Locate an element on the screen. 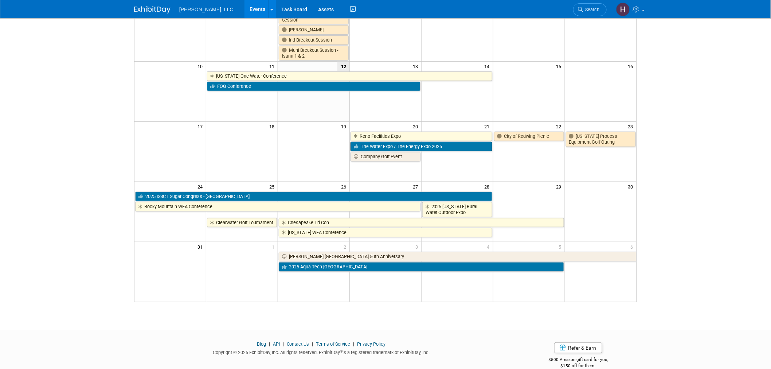 This screenshot has height=369, width=771. a: Refer & Earn is located at coordinates (578, 348).